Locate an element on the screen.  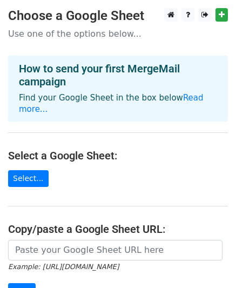
h4: Select a Google Sheet: is located at coordinates (118, 155).